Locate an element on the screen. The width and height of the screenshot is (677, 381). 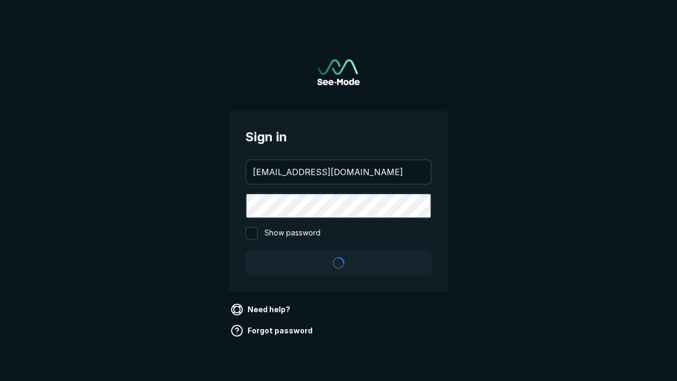
span: Show password is located at coordinates (293, 233).